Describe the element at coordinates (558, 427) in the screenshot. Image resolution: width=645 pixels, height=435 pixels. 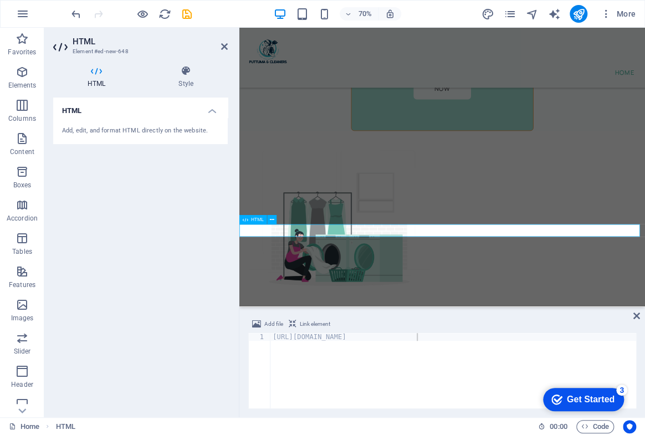
I see `span: 00 00` at that location.